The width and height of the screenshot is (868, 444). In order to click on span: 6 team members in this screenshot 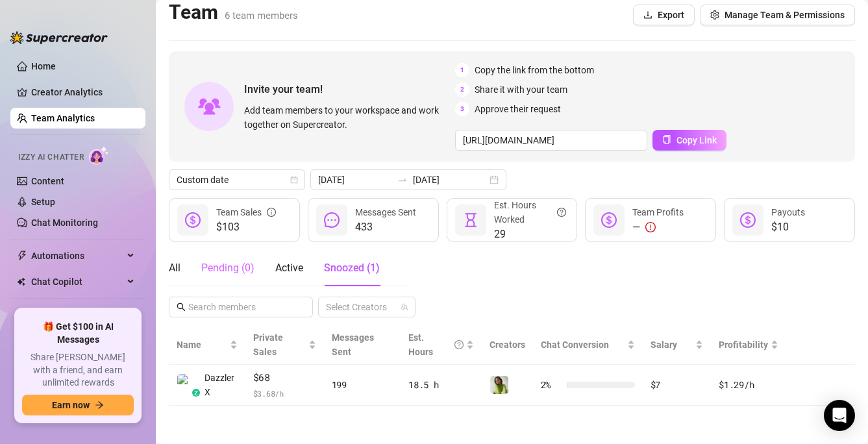, I will do `click(261, 15)`.